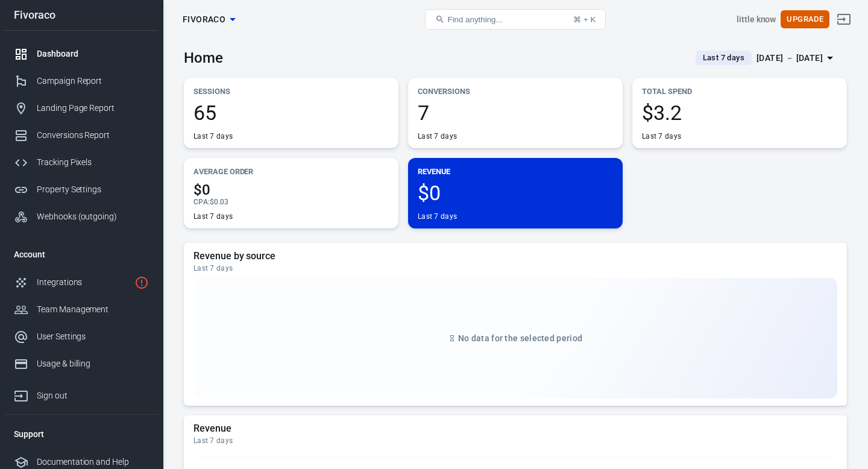 The width and height of the screenshot is (868, 469). What do you see at coordinates (475, 19) in the screenshot?
I see `span: Find anything...` at bounding box center [475, 19].